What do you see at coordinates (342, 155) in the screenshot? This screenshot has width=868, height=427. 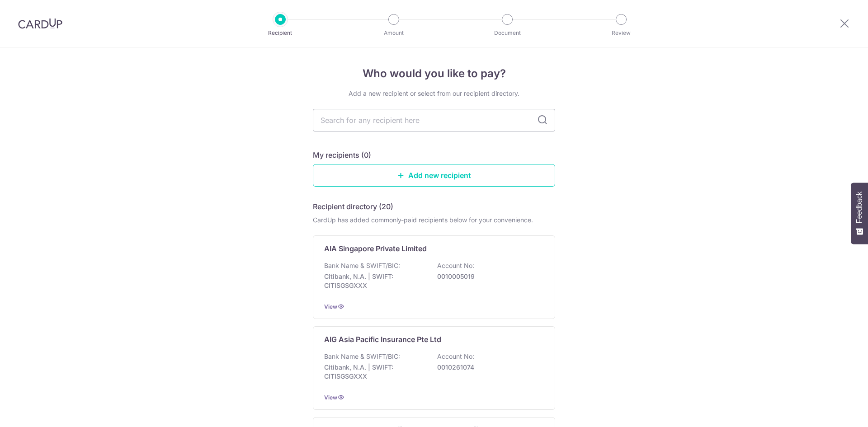 I see `h5: My recipients (0)` at bounding box center [342, 155].